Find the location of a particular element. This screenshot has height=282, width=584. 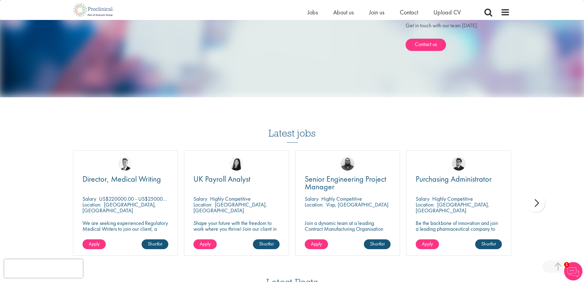

img: Numhom Sudsok is located at coordinates (237, 164).